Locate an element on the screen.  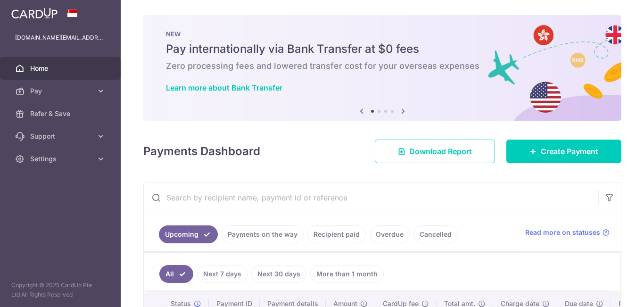
a: Learn more about Bank Transfer is located at coordinates (224, 88).